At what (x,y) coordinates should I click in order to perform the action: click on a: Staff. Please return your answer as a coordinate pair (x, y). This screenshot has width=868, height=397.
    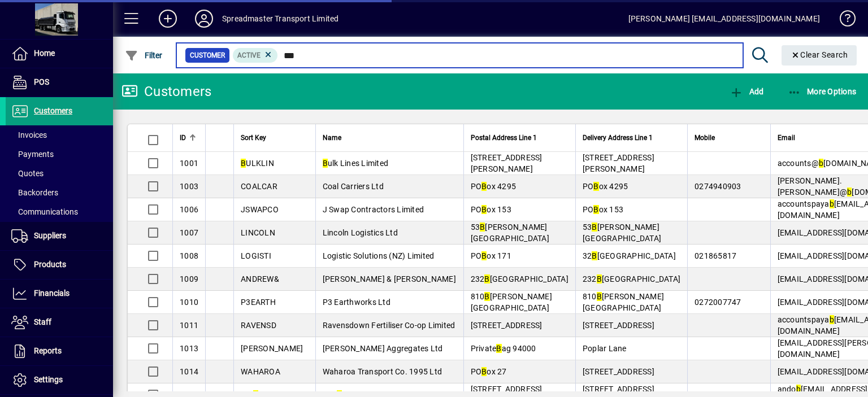
    Looking at the image, I should click on (59, 322).